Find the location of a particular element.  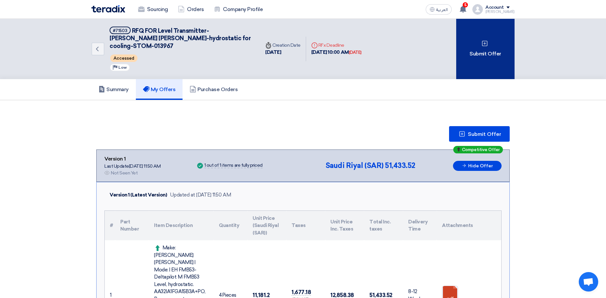

span: العربية is located at coordinates (442, 10).